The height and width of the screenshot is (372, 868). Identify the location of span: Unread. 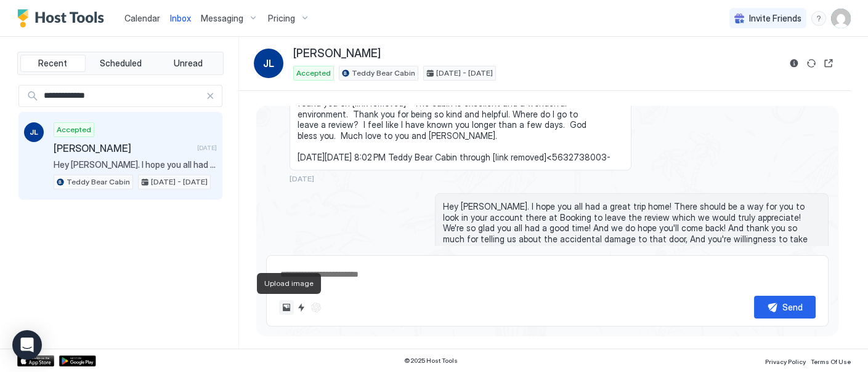
(188, 63).